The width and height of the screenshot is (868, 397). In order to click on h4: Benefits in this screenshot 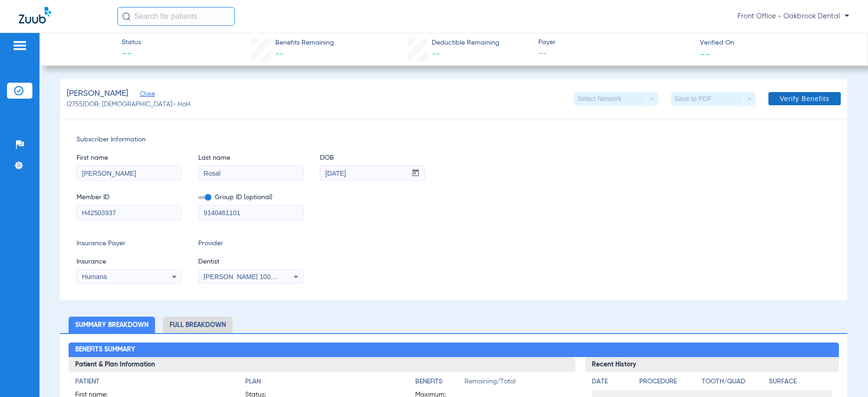, I will do `click(439, 382)`.